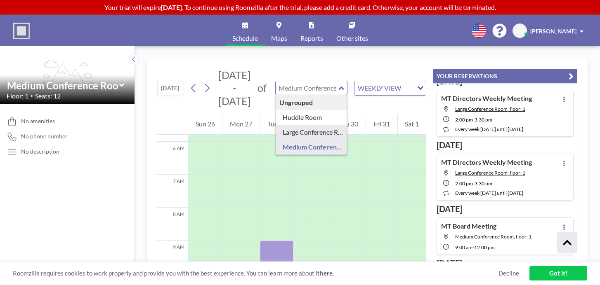 The height and width of the screenshot is (285, 600). What do you see at coordinates (279, 38) in the screenshot?
I see `span: Maps` at bounding box center [279, 38].